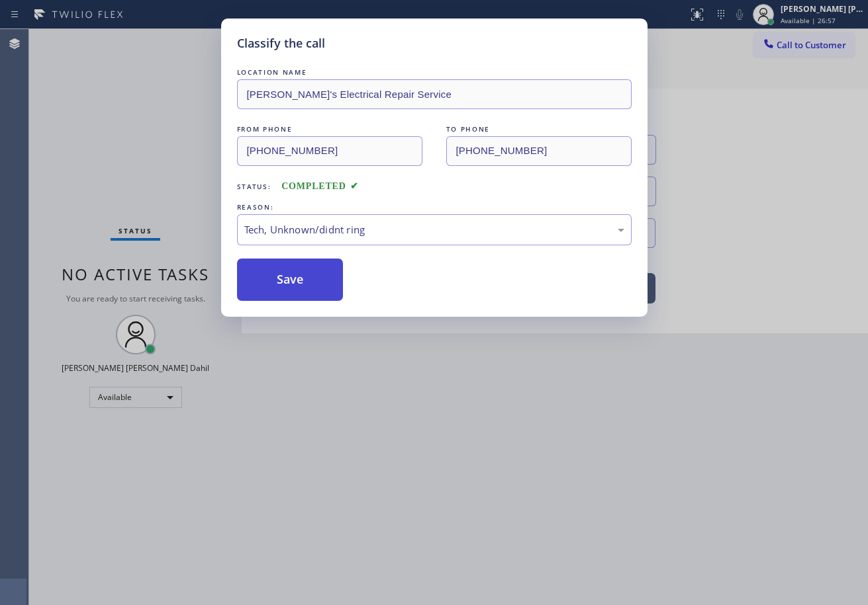 The height and width of the screenshot is (605, 868). I want to click on div: TO PHONE, so click(539, 129).